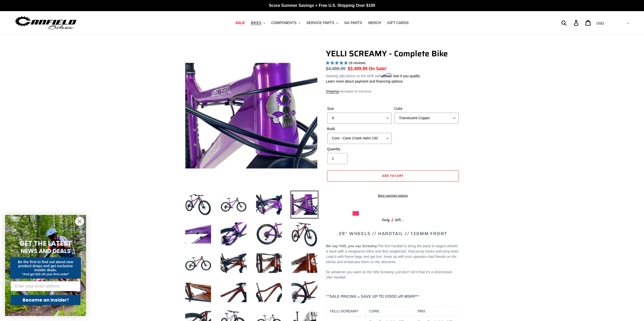  What do you see at coordinates (46, 244) in the screenshot?
I see `span: GET THE LATEST` at bounding box center [46, 244].